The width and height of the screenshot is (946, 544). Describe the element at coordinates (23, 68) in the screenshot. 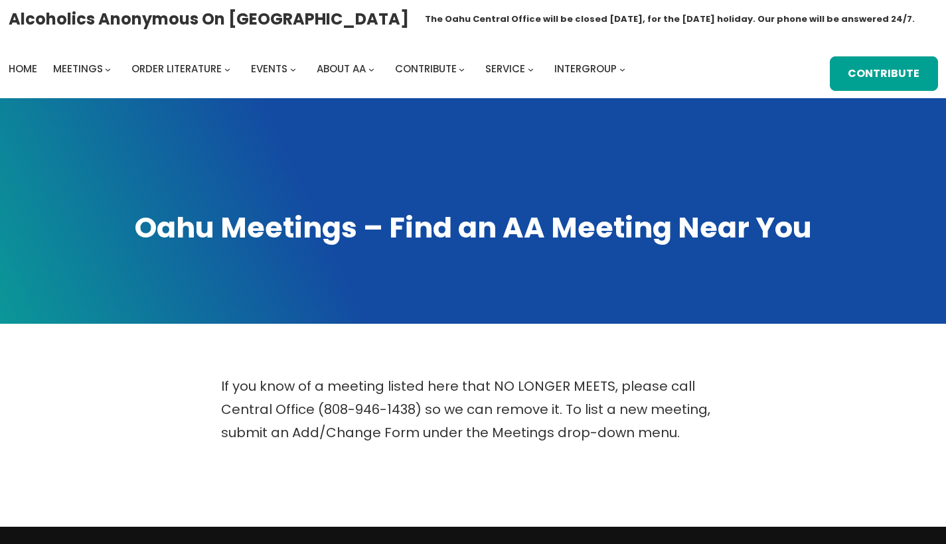

I see `span: Home` at that location.